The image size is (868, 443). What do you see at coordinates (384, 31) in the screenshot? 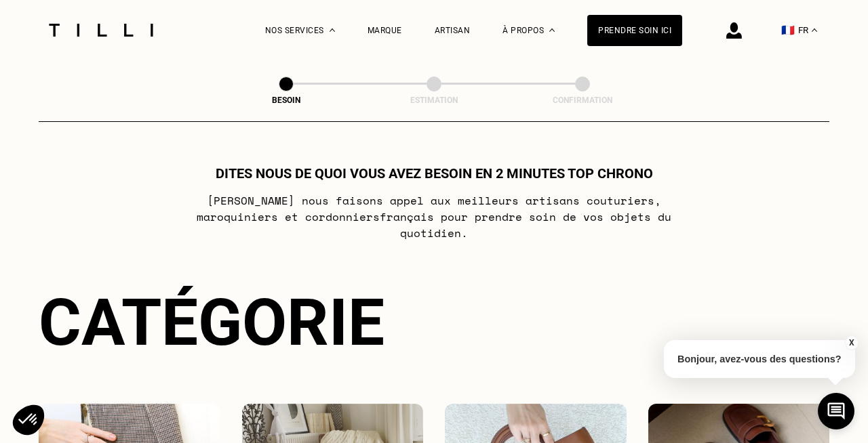
I see `a: Marque` at bounding box center [384, 31].